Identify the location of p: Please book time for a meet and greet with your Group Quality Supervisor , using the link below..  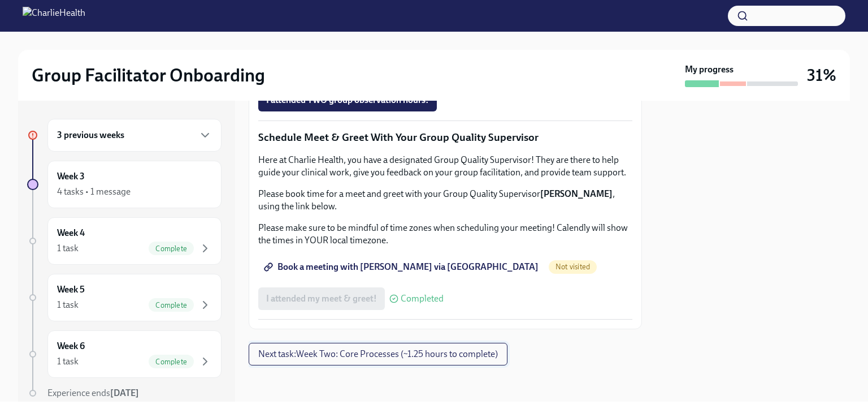
(446, 201).